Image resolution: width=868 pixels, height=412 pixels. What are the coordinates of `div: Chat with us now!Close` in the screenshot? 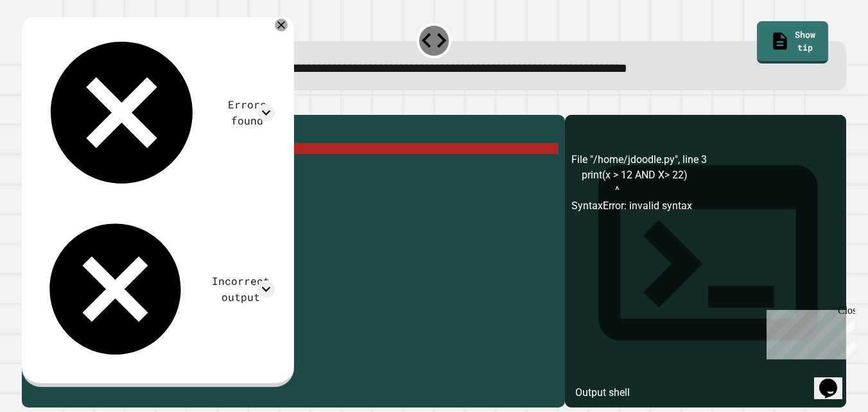 It's located at (47, 43).